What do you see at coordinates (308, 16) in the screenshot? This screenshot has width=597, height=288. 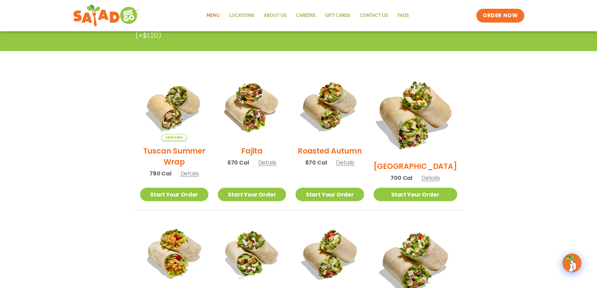 I see `nav: Menu` at bounding box center [308, 16].